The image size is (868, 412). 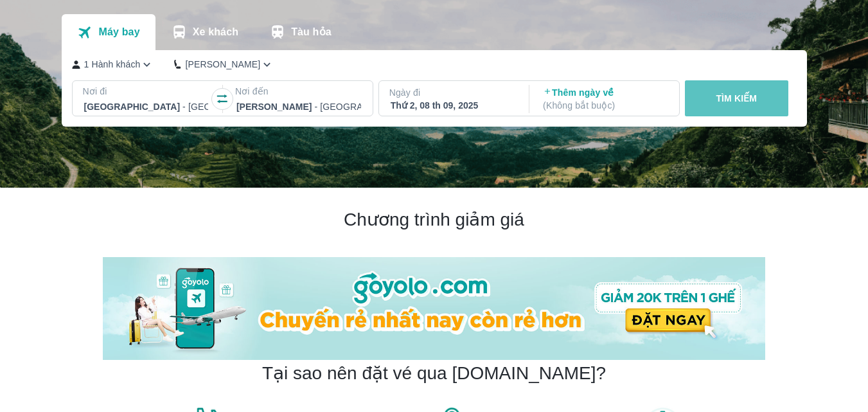 What do you see at coordinates (204, 32) in the screenshot?
I see `div: transportation tabs` at bounding box center [204, 32].